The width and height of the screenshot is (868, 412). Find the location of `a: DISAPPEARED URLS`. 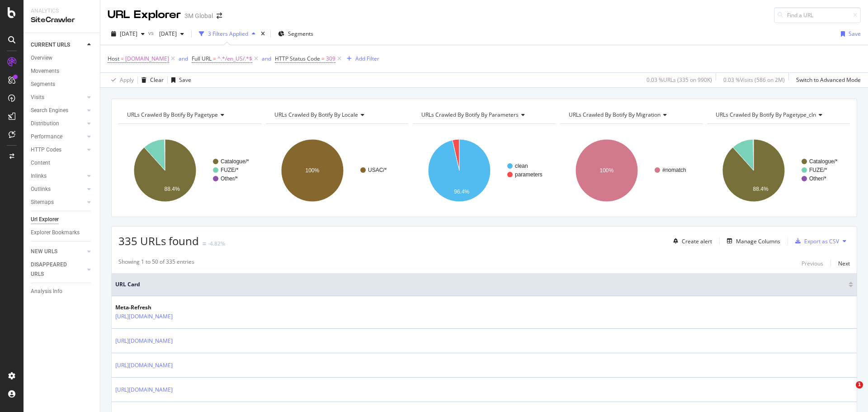

a: DISAPPEARED URLS is located at coordinates (58, 269).